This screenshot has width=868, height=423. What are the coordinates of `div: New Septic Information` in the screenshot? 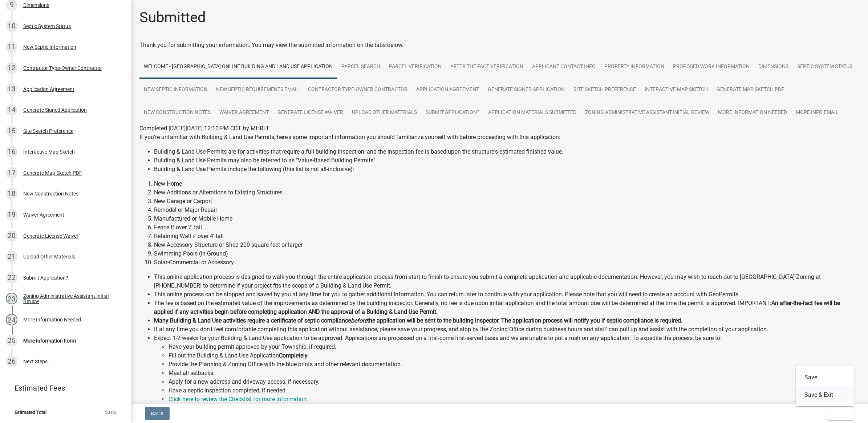 It's located at (50, 47).